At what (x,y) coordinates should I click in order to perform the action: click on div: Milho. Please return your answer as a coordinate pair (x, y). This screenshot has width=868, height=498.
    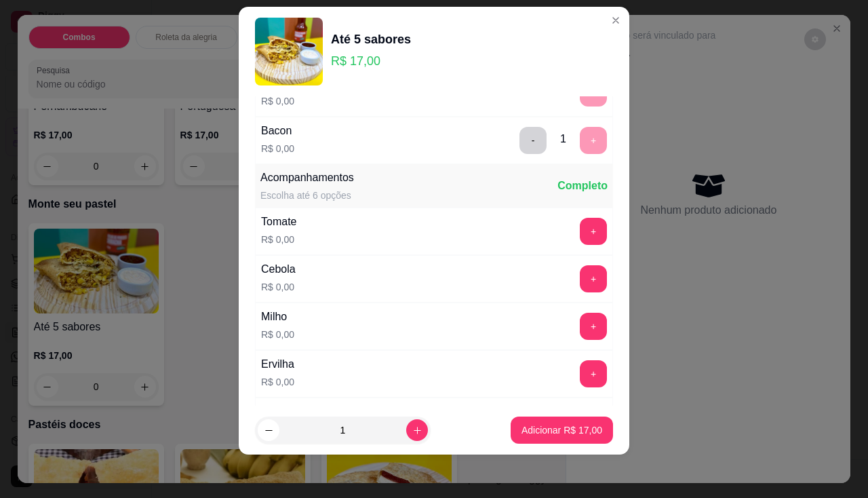
    Looking at the image, I should click on (277, 317).